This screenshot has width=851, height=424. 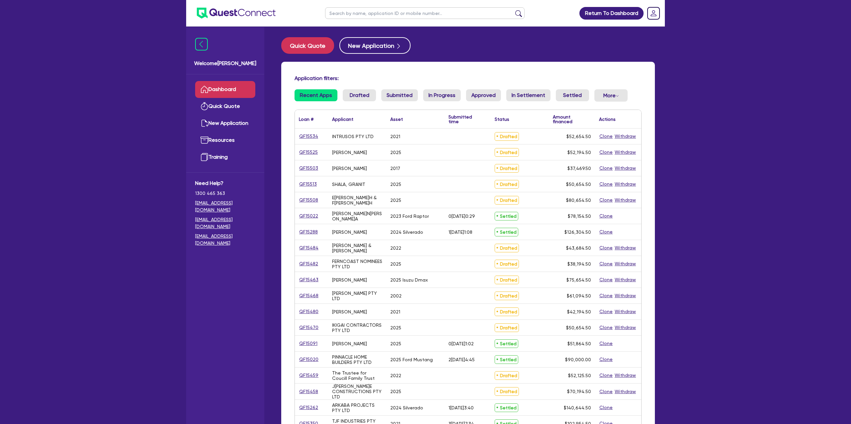 I want to click on a: Submitted, so click(x=399, y=95).